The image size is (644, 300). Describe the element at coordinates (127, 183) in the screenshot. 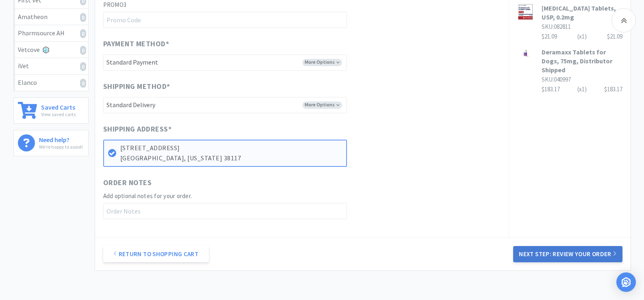

I see `span: Order Notes` at that location.